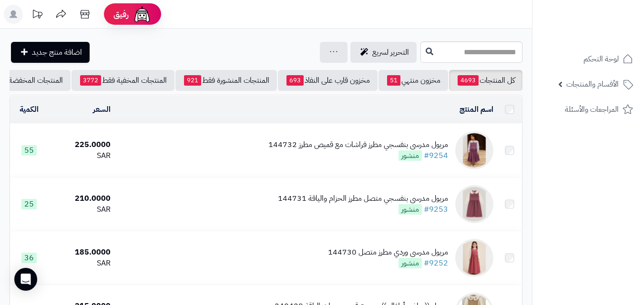 The image size is (644, 305). I want to click on a: مخزون منتهي51, so click(414, 80).